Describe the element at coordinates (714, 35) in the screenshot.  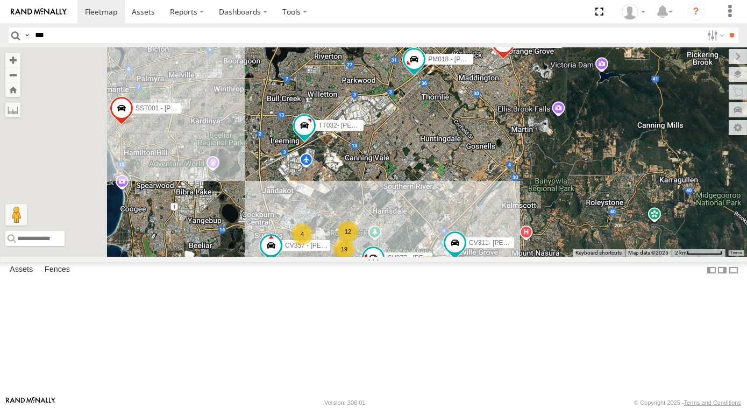
I see `label: Search Filter Options` at that location.